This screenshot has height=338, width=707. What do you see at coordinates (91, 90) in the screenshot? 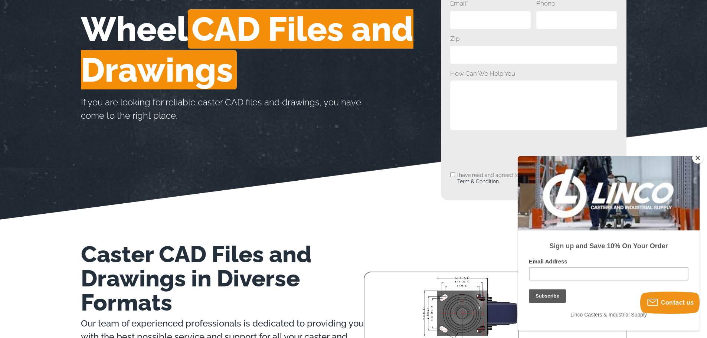
I see `strong: Sign up and Save 10% On Your Order` at bounding box center [91, 90].